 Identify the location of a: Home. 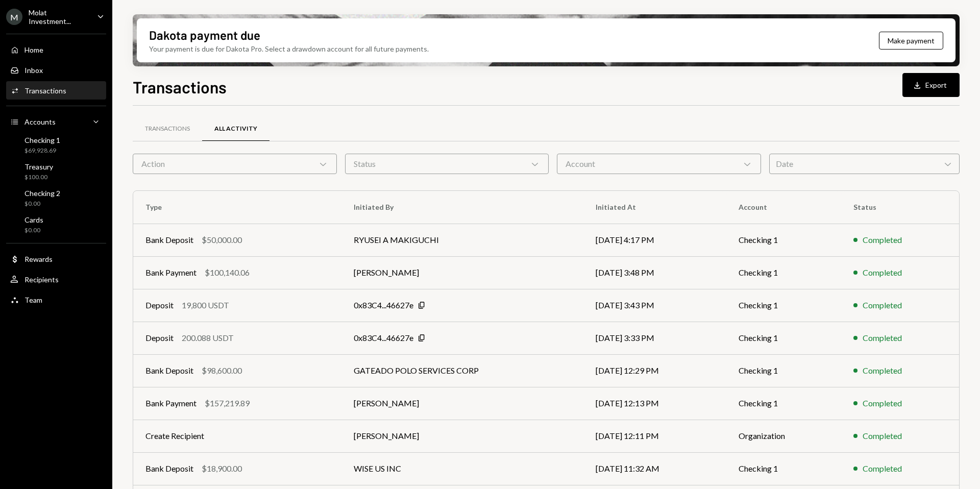
(56, 50).